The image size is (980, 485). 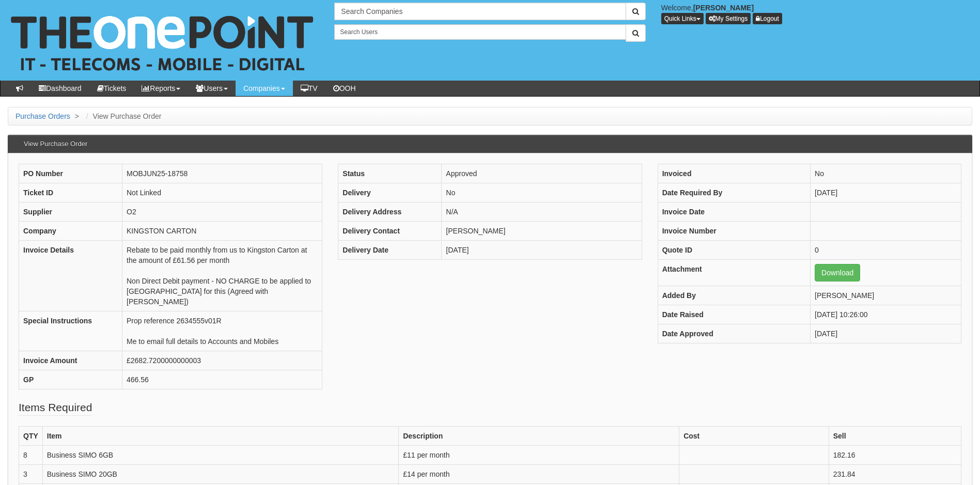 I want to click on a: Dashboard, so click(x=60, y=88).